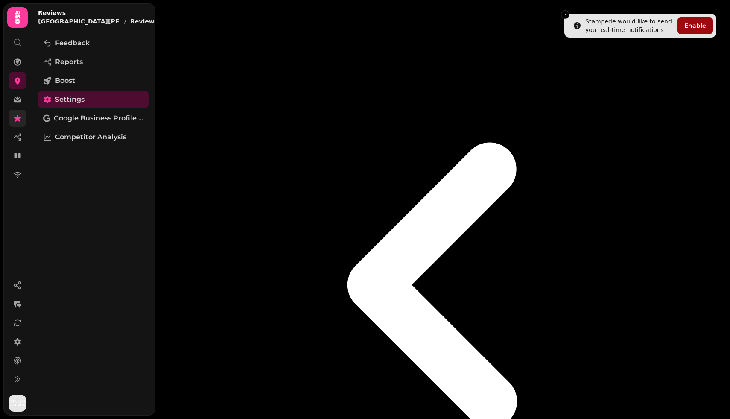 The image size is (730, 419). What do you see at coordinates (93, 81) in the screenshot?
I see `a: Boost` at bounding box center [93, 81].